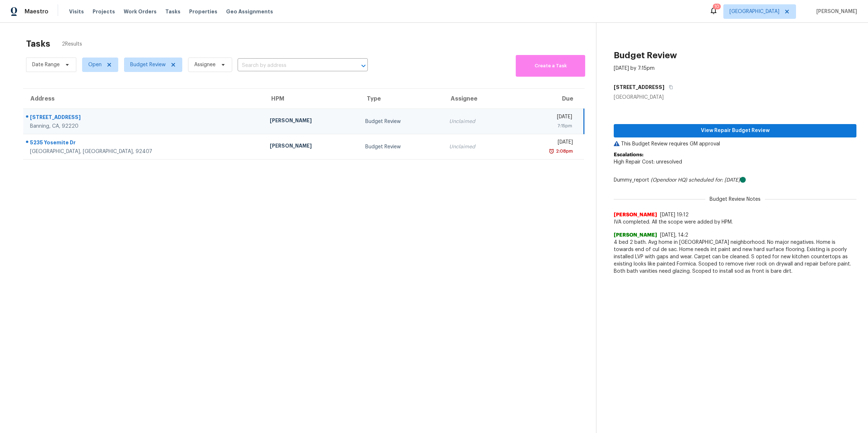 The image size is (868, 433). What do you see at coordinates (544, 126) in the screenshot?
I see `div: 7:15pm` at bounding box center [544, 126].